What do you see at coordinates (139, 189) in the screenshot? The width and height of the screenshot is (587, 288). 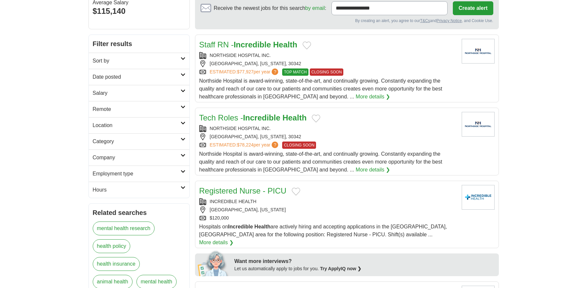 I see `a: Hours` at bounding box center [139, 189].